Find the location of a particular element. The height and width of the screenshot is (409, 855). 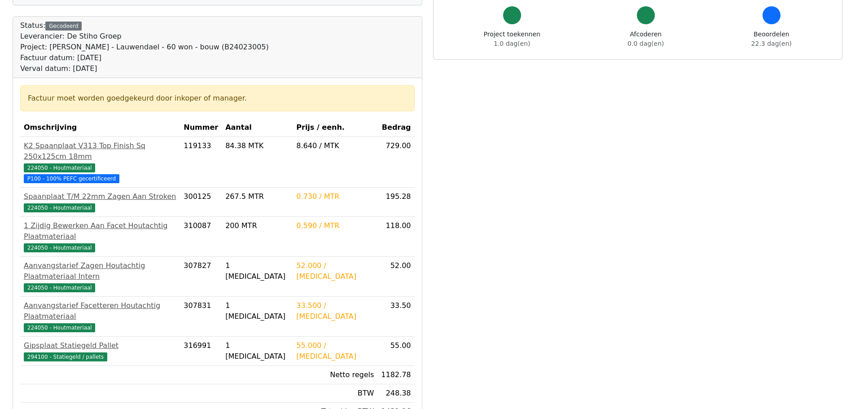

span: P100 - 100% PEFC gecertificeerd is located at coordinates (71, 179).